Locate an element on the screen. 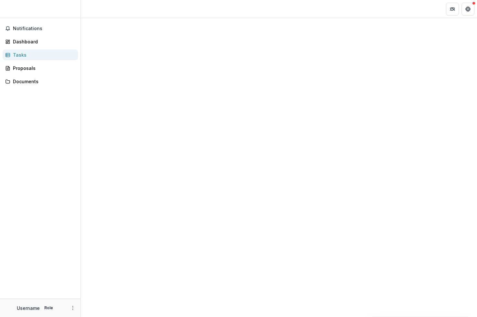 Image resolution: width=477 pixels, height=317 pixels. button: Partners is located at coordinates (453, 9).